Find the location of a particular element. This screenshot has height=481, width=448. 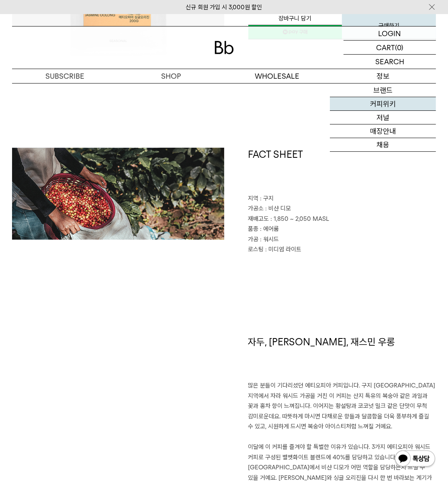

span: : 미디엄 라이트 is located at coordinates (283, 249).